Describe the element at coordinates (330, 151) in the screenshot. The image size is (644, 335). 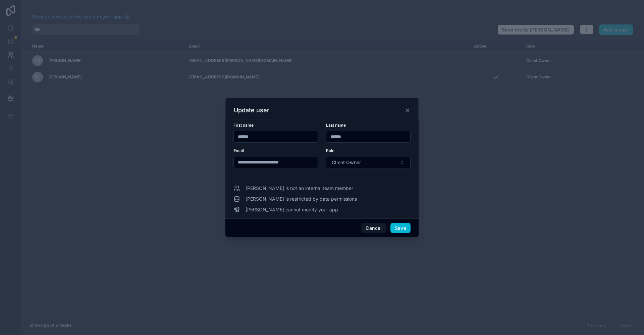
I see `span: Role` at that location.